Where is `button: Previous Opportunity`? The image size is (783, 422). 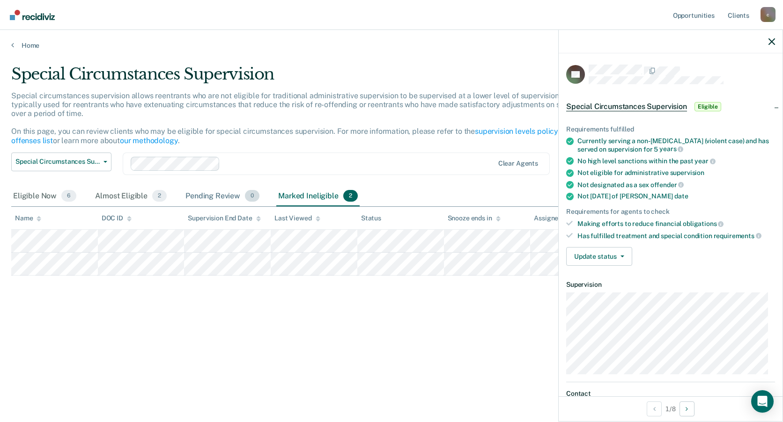
button: Previous Opportunity is located at coordinates (654, 409).